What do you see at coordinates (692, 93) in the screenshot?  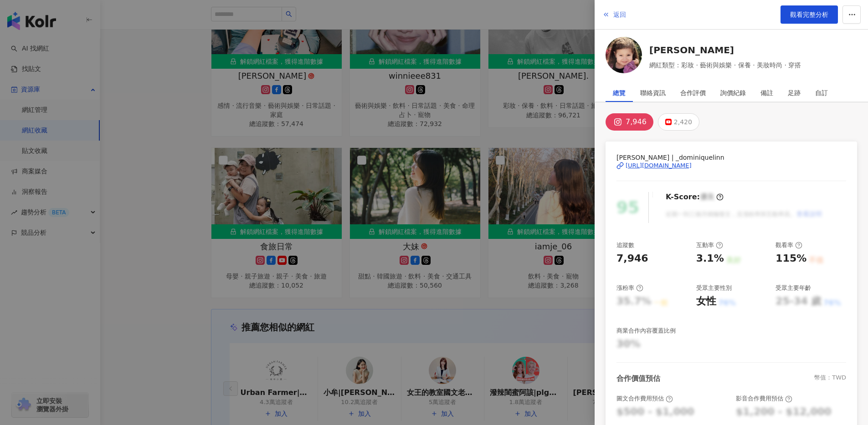 I see `div: 合作評價` at bounding box center [692, 93].